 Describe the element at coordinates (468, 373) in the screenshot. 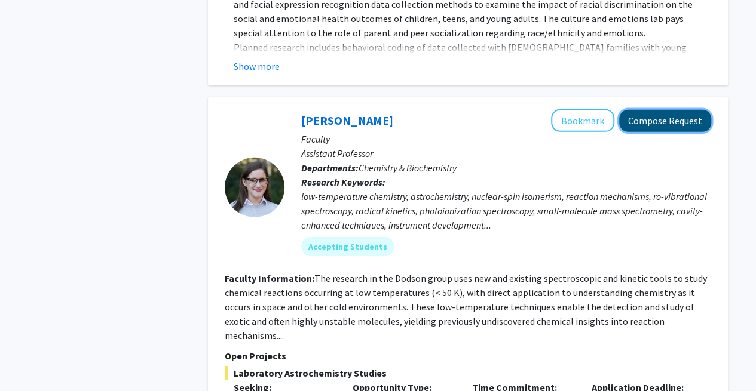

I see `span: Laboratory Astrochemistry Studies` at that location.